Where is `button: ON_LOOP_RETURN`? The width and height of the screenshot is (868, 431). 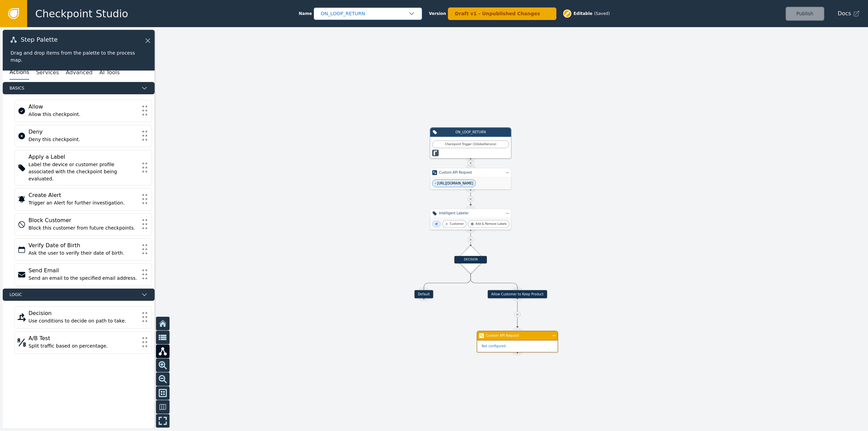 button: ON_LOOP_RETURN is located at coordinates (368, 14).